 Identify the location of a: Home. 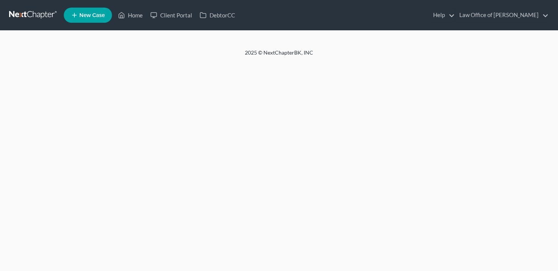
(130, 15).